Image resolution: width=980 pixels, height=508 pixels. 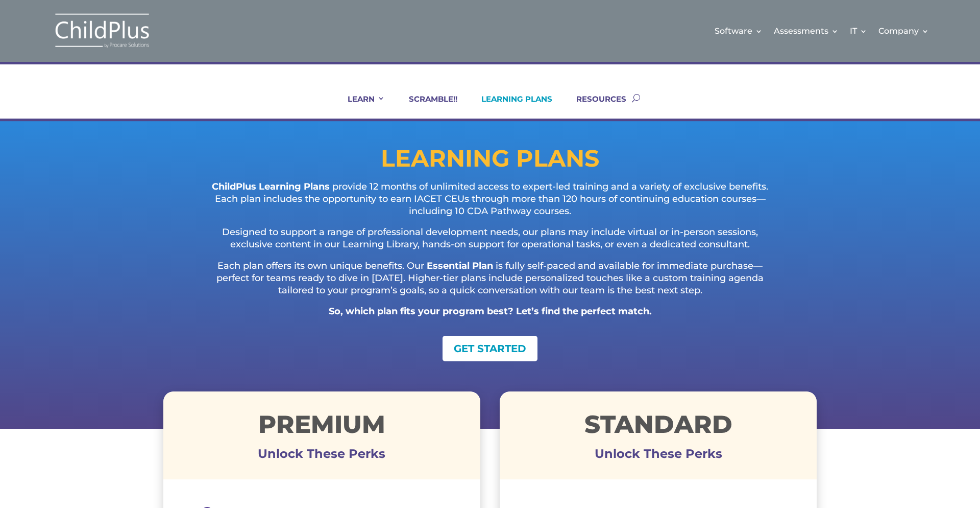 What do you see at coordinates (594, 106) in the screenshot?
I see `a: RESOURCES` at bounding box center [594, 106].